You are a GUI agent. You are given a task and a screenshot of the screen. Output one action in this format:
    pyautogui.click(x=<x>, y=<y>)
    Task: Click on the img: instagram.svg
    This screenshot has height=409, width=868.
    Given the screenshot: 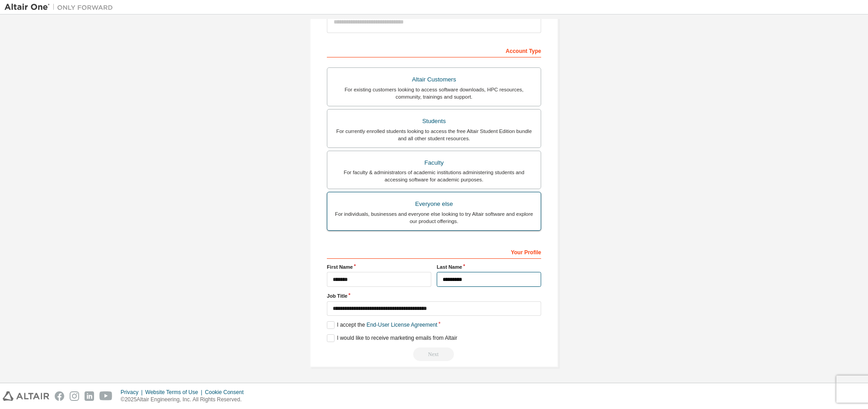 What is the action you would take?
    pyautogui.click(x=74, y=396)
    